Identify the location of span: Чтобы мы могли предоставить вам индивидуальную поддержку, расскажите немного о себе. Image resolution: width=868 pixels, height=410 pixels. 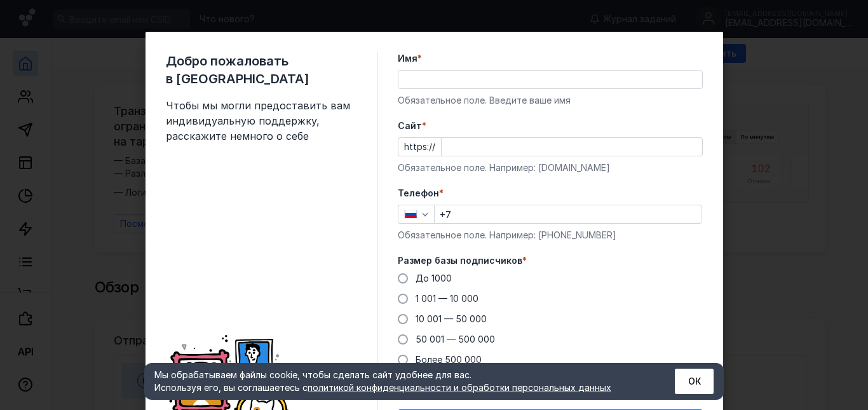
(261, 121).